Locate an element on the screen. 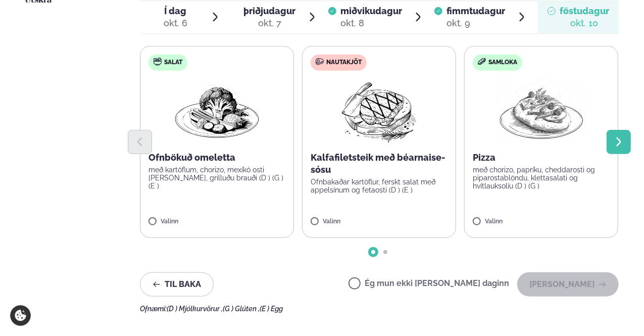 The width and height of the screenshot is (644, 336). span: föstudagur is located at coordinates (585, 10).